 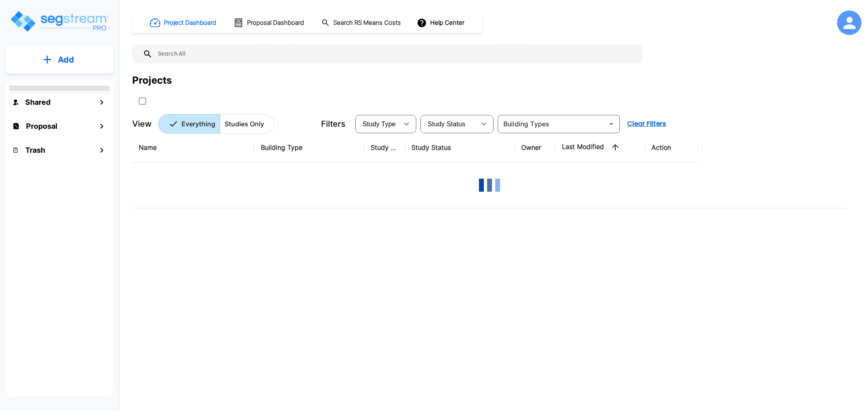 I want to click on p: Studies Only, so click(x=244, y=124).